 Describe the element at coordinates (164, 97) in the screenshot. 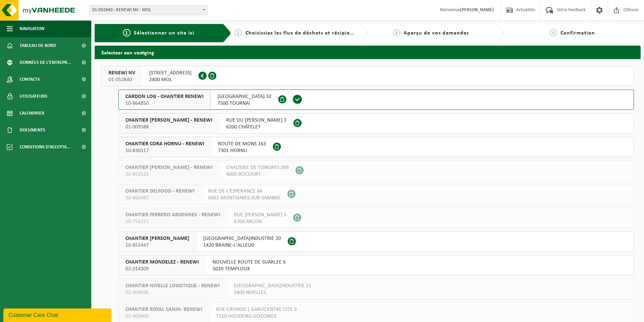

I see `span: CARDON LOG - CHANTIER RENEWI` at that location.